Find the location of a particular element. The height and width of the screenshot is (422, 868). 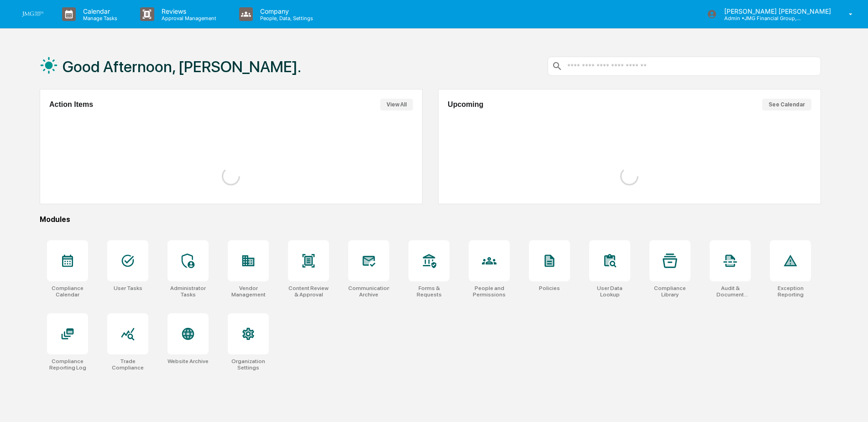

div: Website Archive is located at coordinates (188, 361).